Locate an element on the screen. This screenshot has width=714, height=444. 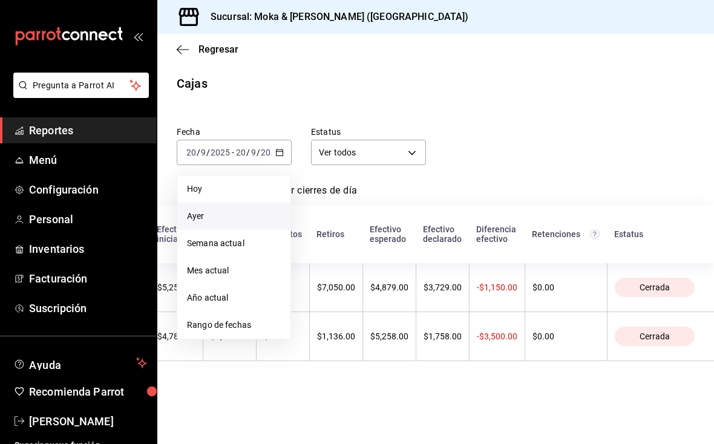
div: Retenciones is located at coordinates (566, 234).